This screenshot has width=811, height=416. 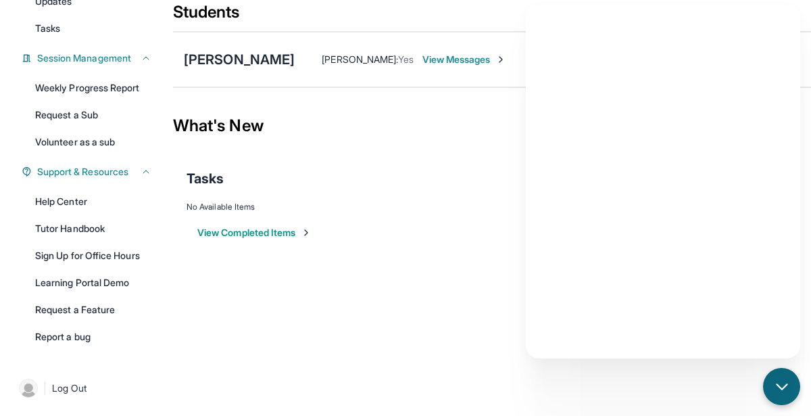 I want to click on a: Tasks, so click(x=93, y=28).